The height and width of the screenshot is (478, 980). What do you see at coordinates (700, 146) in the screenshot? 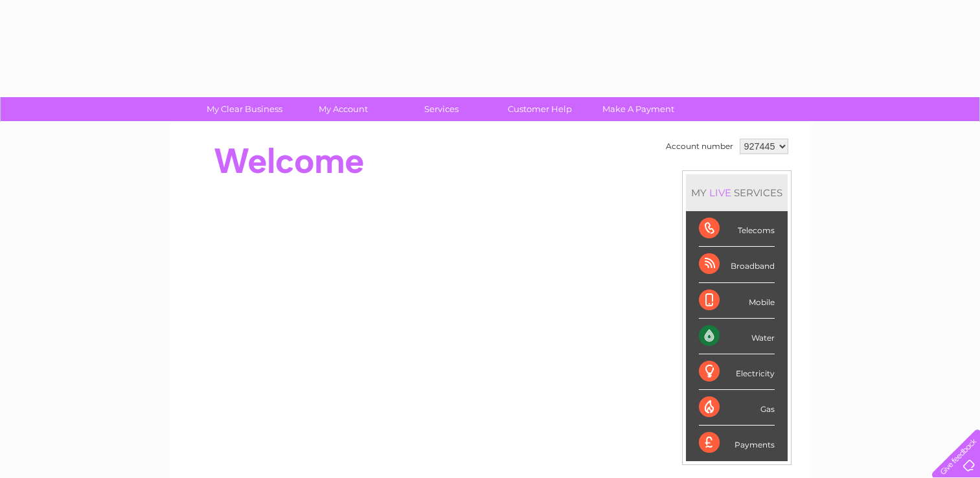
I see `td: Account number` at bounding box center [700, 146].